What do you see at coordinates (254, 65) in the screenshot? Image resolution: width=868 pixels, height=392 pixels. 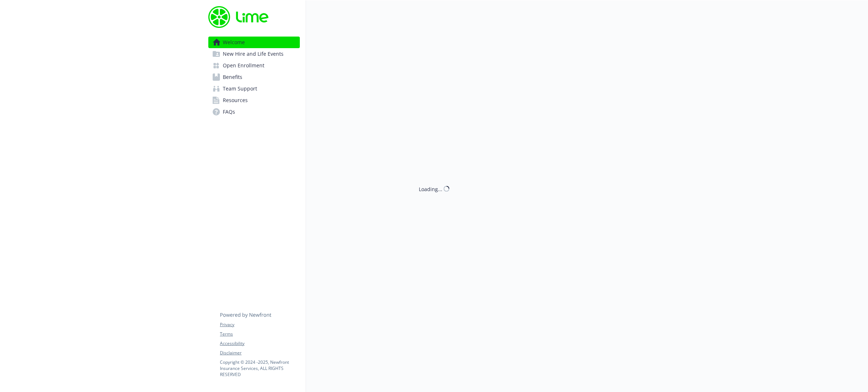 I see `a: Open Enrollment` at bounding box center [254, 65].